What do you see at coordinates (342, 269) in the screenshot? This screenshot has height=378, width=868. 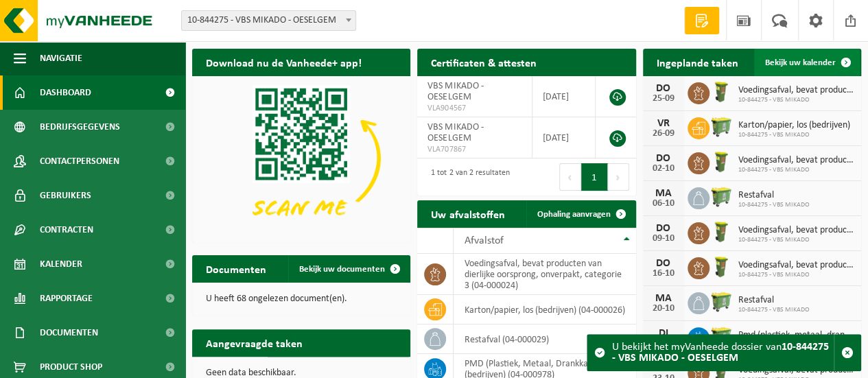 I see `span: Bekijk uw documenten` at bounding box center [342, 269].